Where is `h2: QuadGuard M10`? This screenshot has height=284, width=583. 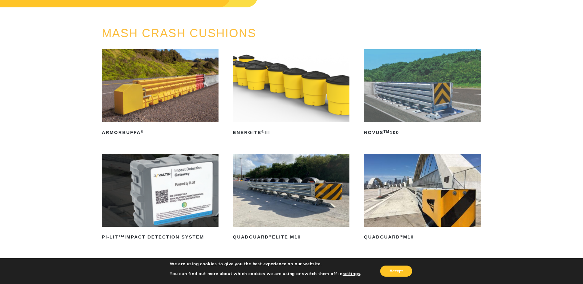 h2: QuadGuard M10 is located at coordinates (422, 237).